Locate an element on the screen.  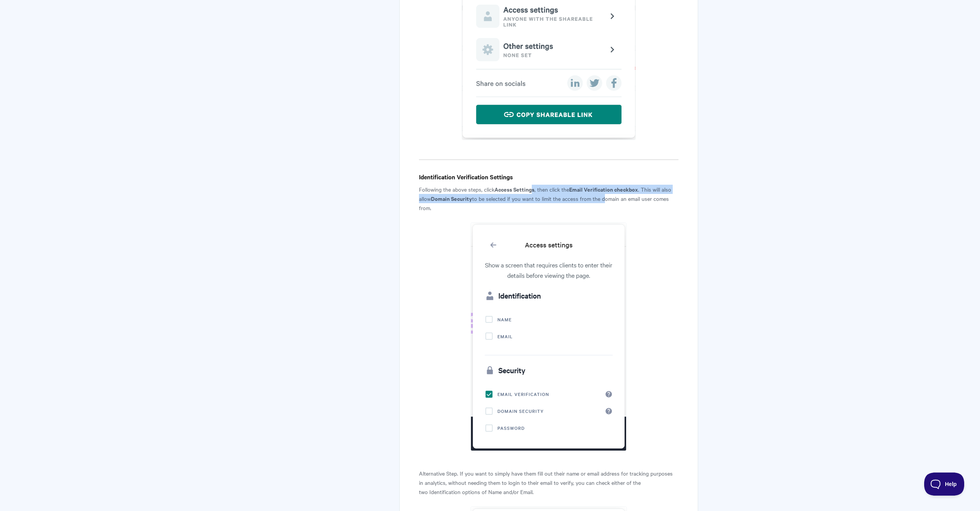
strong: Email Verification checkbox is located at coordinates (604, 189).